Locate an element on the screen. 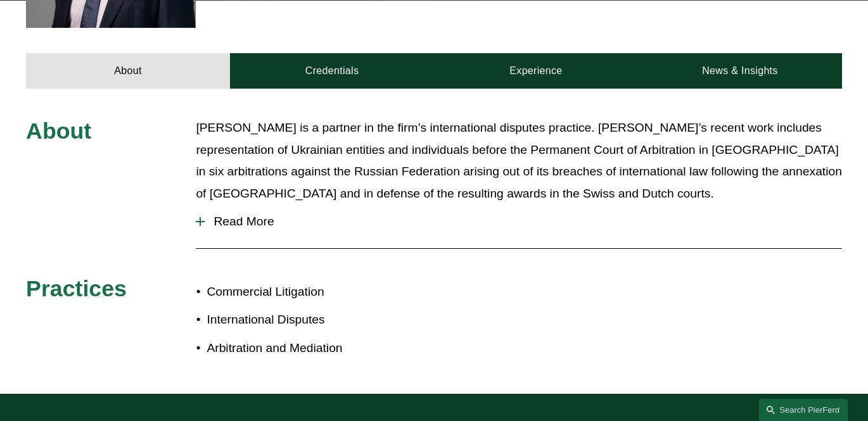  a: News & Insights is located at coordinates (740, 70).